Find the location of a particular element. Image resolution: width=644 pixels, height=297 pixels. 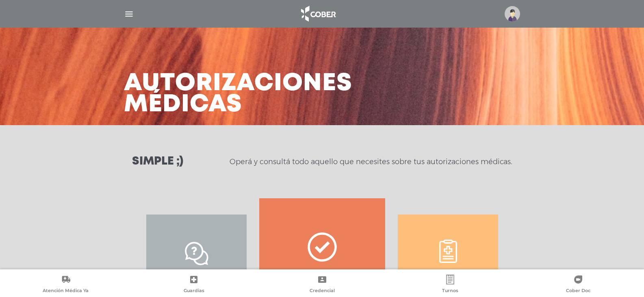

a: Guardias is located at coordinates (193, 285).